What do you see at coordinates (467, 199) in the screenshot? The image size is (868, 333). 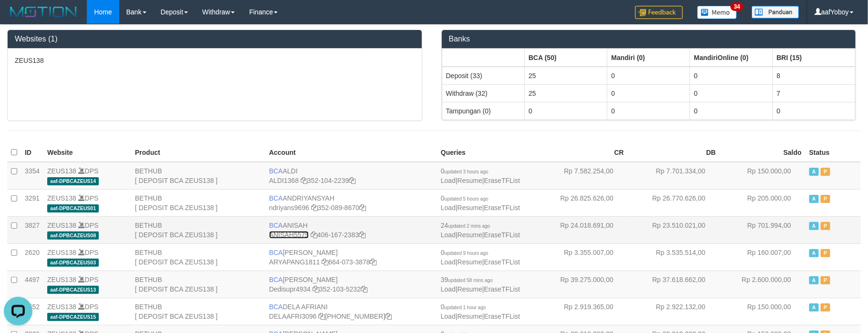 I see `span: updated 5 hours ago` at bounding box center [467, 199].